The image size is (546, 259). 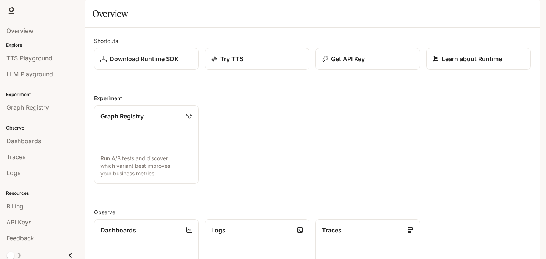 I want to click on a: Try TTS, so click(x=257, y=59).